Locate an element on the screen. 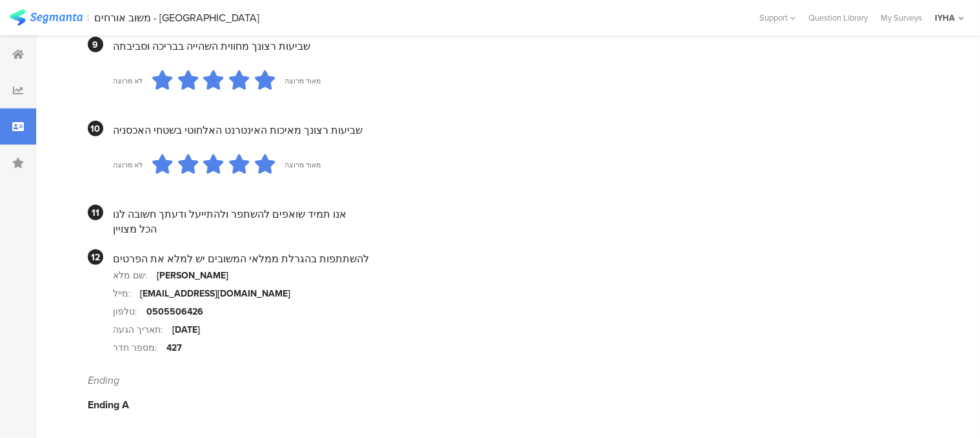  img: segmanta logo is located at coordinates (46, 17).